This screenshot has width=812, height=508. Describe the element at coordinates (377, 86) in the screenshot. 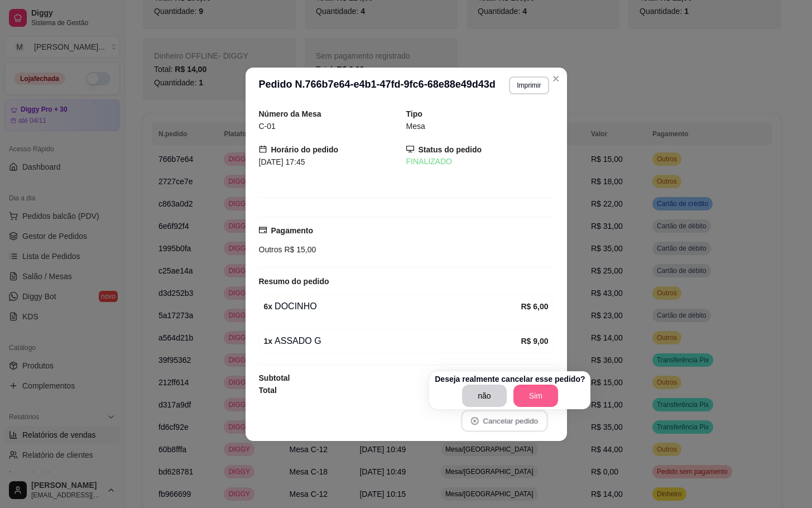

I see `h3: Pedido N. 766b7e64-e4b1-47fd-9fc6-68e88e49d43d` at that location.